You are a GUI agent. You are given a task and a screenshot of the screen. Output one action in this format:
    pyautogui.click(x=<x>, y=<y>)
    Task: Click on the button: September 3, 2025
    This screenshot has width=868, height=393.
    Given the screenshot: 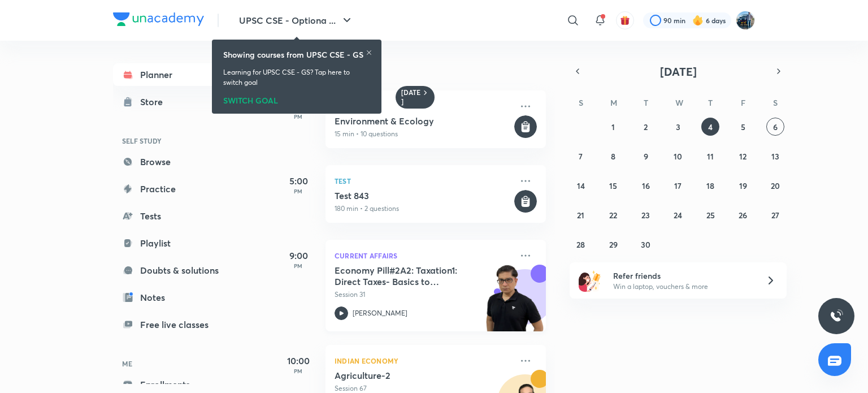 What is the action you would take?
    pyautogui.click(x=678, y=126)
    